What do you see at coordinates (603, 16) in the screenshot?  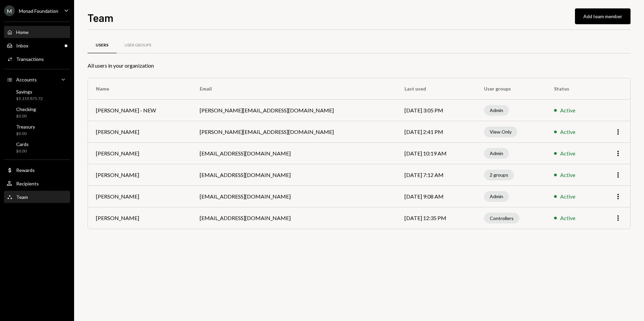 I see `button: Add team member` at bounding box center [603, 16].